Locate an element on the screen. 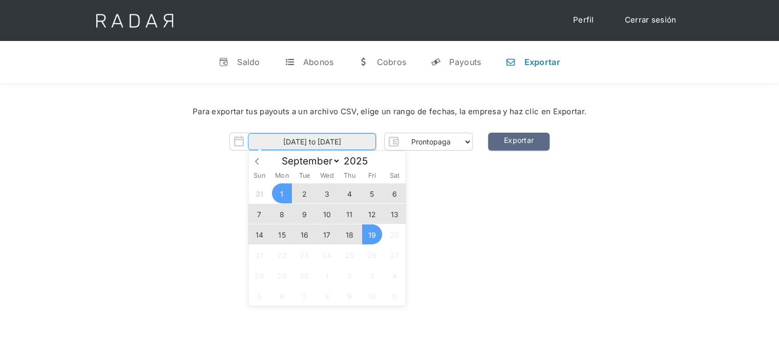  span: September 22, 2025 is located at coordinates (282, 255).